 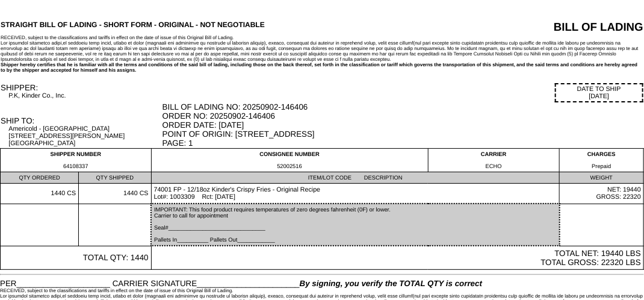 I want to click on div: SHIPPER:, so click(x=81, y=87).